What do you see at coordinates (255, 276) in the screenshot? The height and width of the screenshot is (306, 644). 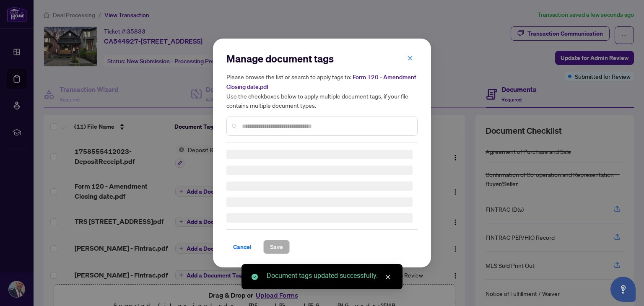 I see `span: check-circle` at bounding box center [255, 276].